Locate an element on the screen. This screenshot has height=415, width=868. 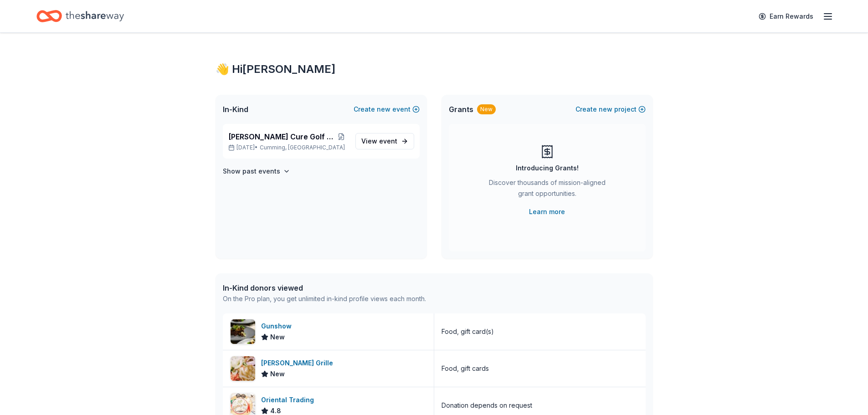
span: event is located at coordinates (388, 141).